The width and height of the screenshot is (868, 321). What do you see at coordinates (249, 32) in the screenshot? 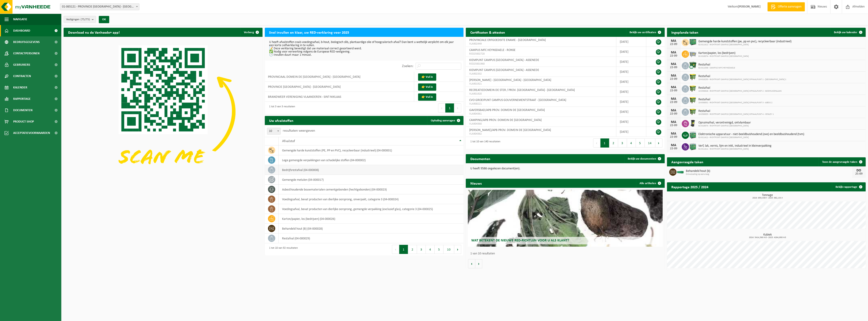
I see `span: Verberg` at bounding box center [249, 32].